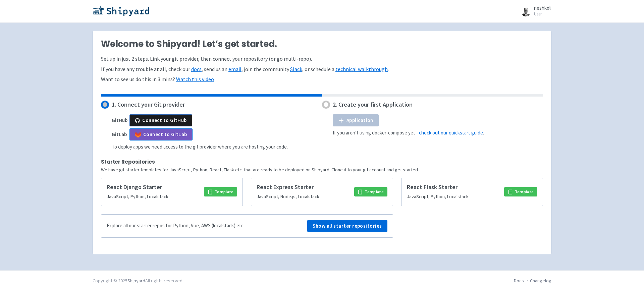 The height and width of the screenshot is (285, 644). I want to click on h4: 1. Connect your Git provider, so click(148, 105).